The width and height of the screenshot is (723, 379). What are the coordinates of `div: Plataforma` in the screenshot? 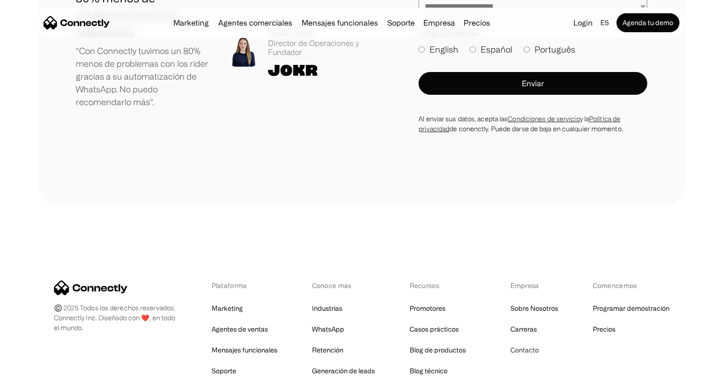 It's located at (244, 285).